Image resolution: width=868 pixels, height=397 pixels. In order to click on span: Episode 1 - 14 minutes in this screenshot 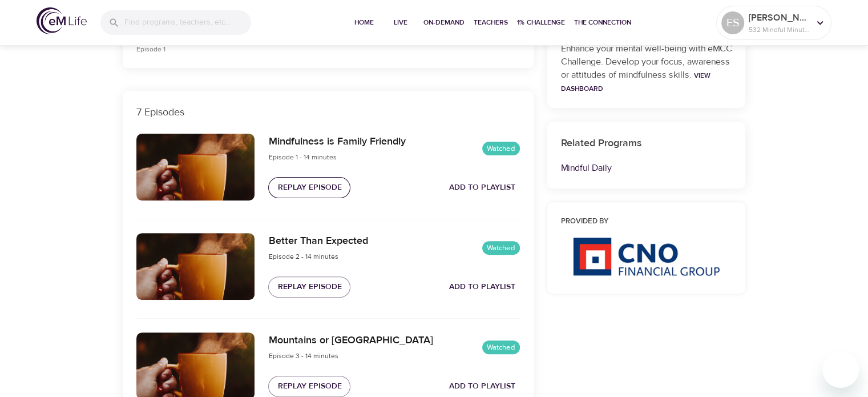, I will do `click(302, 157)`.